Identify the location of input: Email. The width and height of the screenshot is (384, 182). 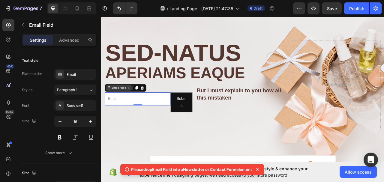
(46, 107).